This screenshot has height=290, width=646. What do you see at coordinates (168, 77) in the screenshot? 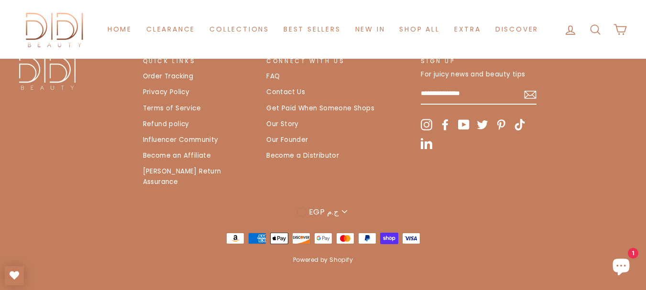
I see `a: Order Tracking` at bounding box center [168, 77].